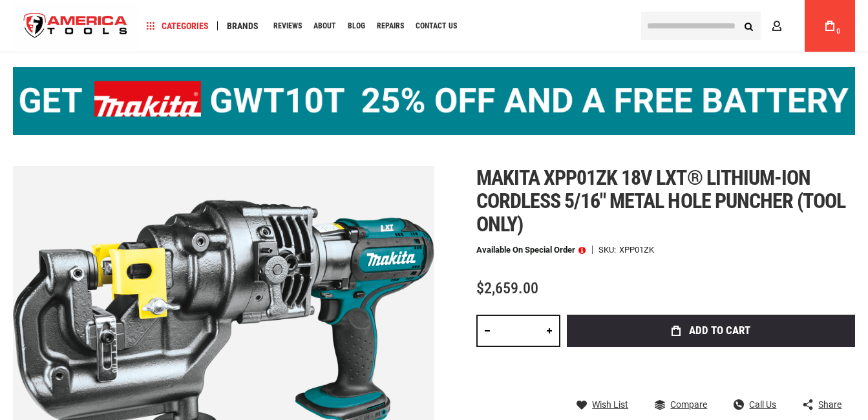 The height and width of the screenshot is (420, 868). Describe the element at coordinates (507, 288) in the screenshot. I see `span: $2,659.00` at that location.